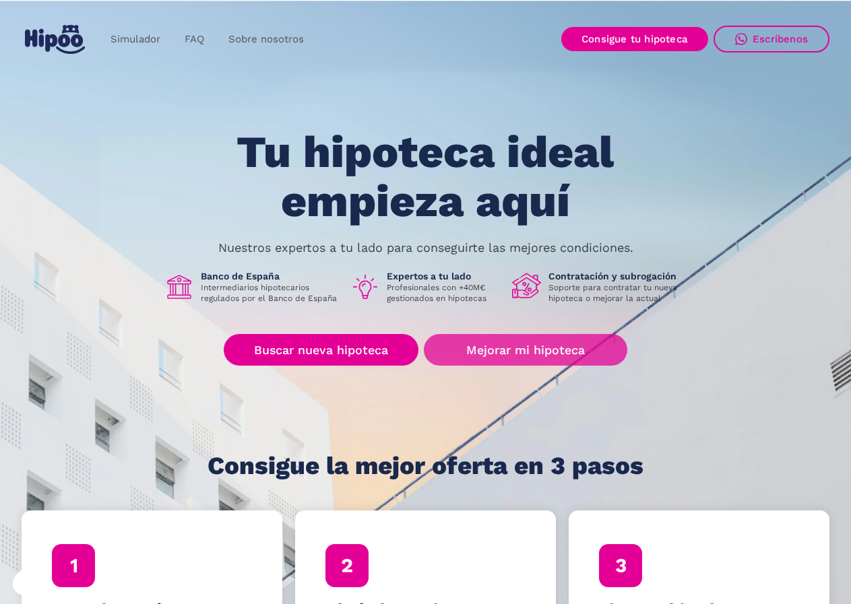  What do you see at coordinates (270, 276) in the screenshot?
I see `h1: Banco de España` at bounding box center [270, 276].